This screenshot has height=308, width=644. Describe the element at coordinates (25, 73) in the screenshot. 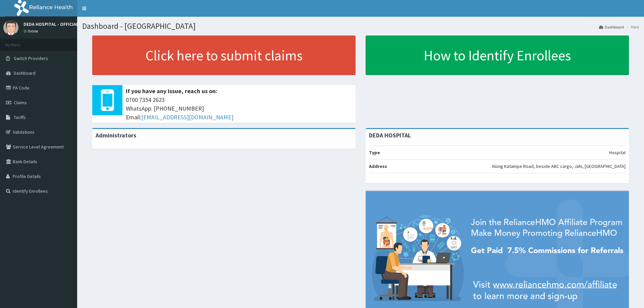

I see `span: Dashboard` at that location.